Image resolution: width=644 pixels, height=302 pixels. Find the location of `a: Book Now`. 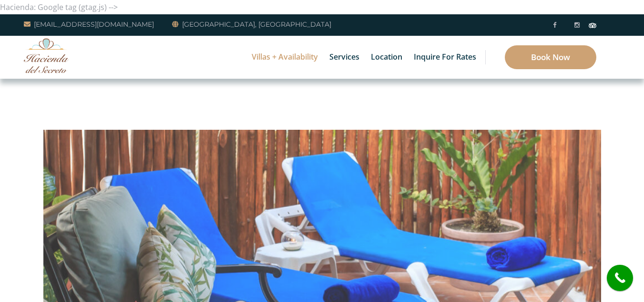

a: Book Now is located at coordinates (551, 58).